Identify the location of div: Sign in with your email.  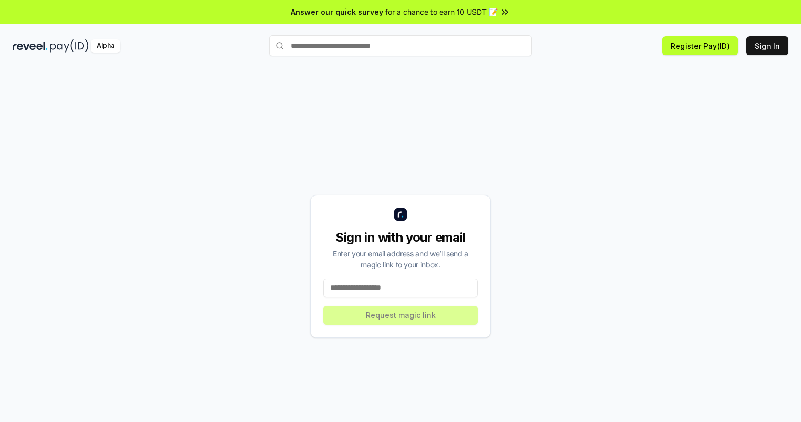
(401, 237).